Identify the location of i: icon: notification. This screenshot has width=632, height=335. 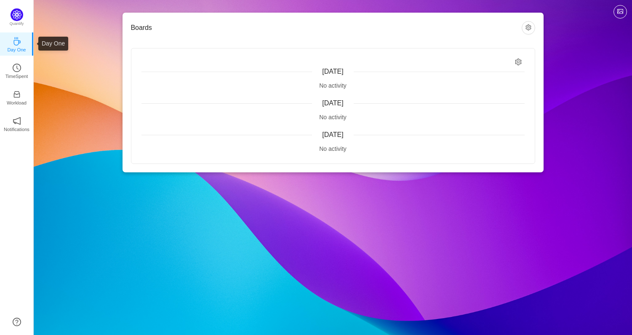
(17, 121).